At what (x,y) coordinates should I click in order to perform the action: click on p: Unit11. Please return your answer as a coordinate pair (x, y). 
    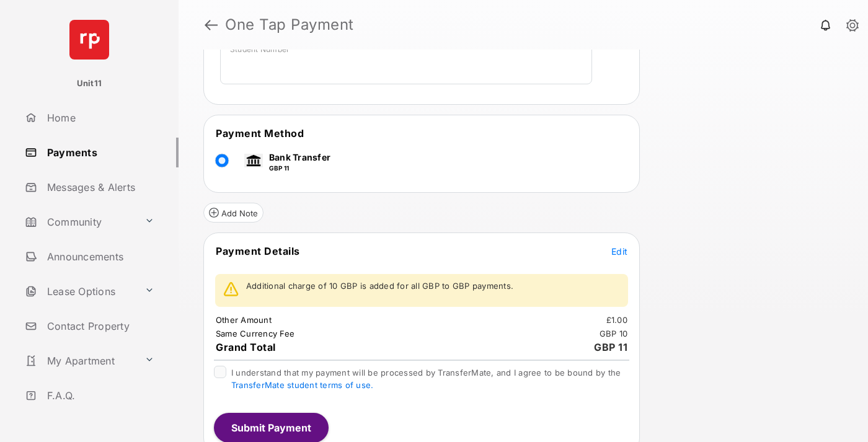
    Looking at the image, I should click on (89, 83).